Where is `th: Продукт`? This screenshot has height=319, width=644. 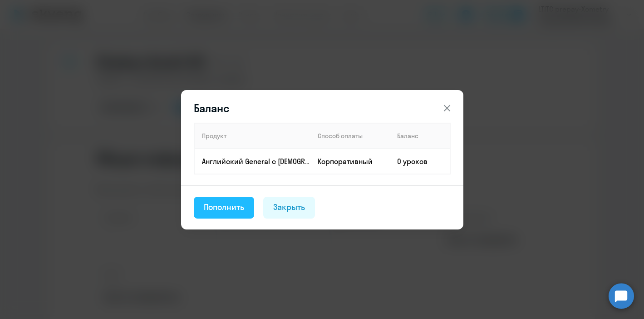
th: Продукт is located at coordinates (252, 136).